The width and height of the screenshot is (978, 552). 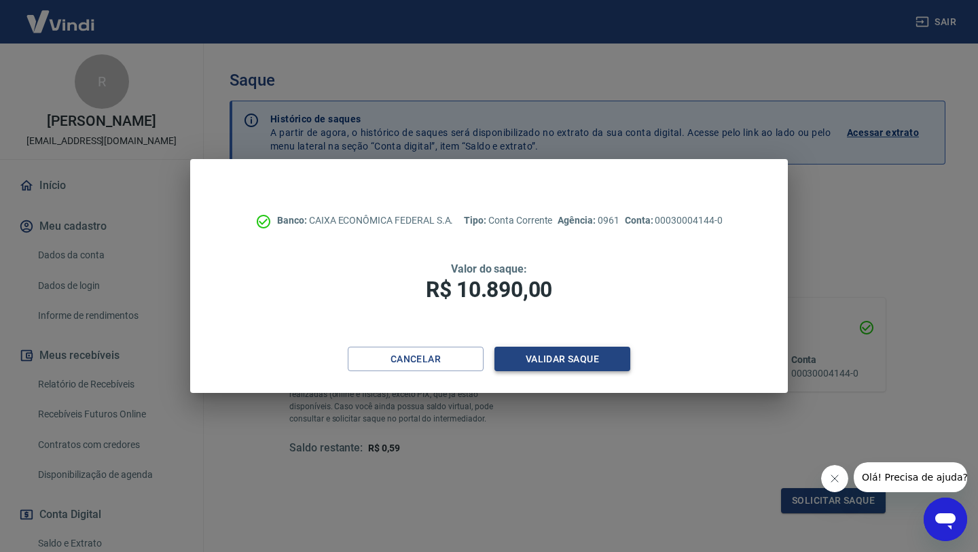 What do you see at coordinates (61, 15) in the screenshot?
I see `span: Olá! Precisa de ajuda?` at bounding box center [61, 15].